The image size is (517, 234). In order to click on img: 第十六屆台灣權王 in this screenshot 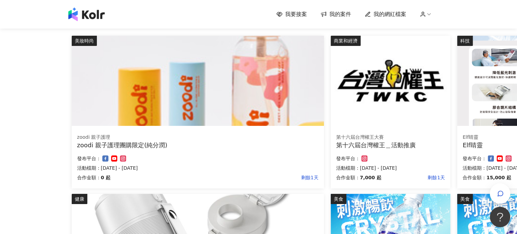, I will do `click(391, 81)`.